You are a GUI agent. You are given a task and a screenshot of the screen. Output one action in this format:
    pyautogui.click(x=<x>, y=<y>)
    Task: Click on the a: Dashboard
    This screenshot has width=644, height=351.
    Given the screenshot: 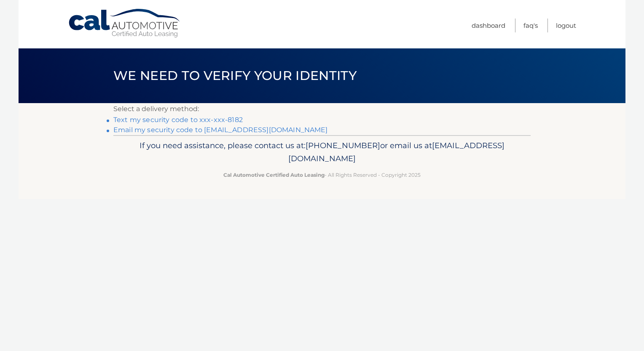 What is the action you would take?
    pyautogui.click(x=489, y=25)
    